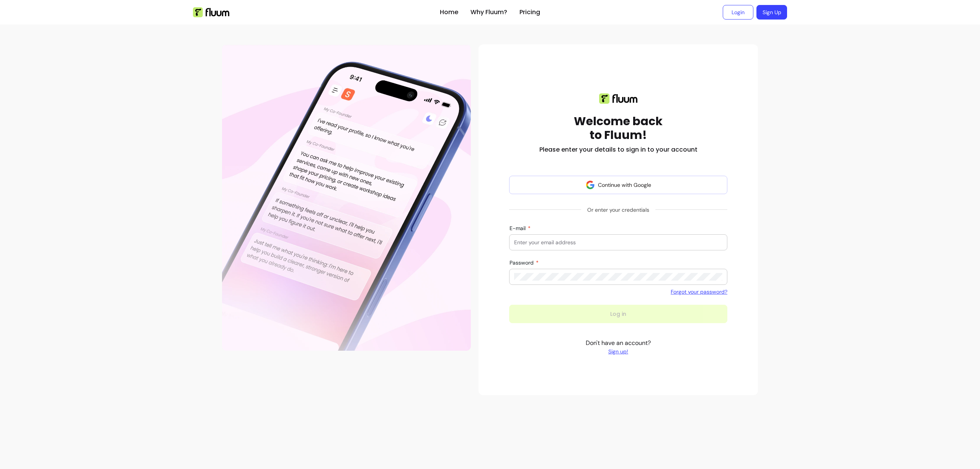 This screenshot has height=469, width=980. Describe the element at coordinates (618, 242) in the screenshot. I see `input: E-mail` at that location.